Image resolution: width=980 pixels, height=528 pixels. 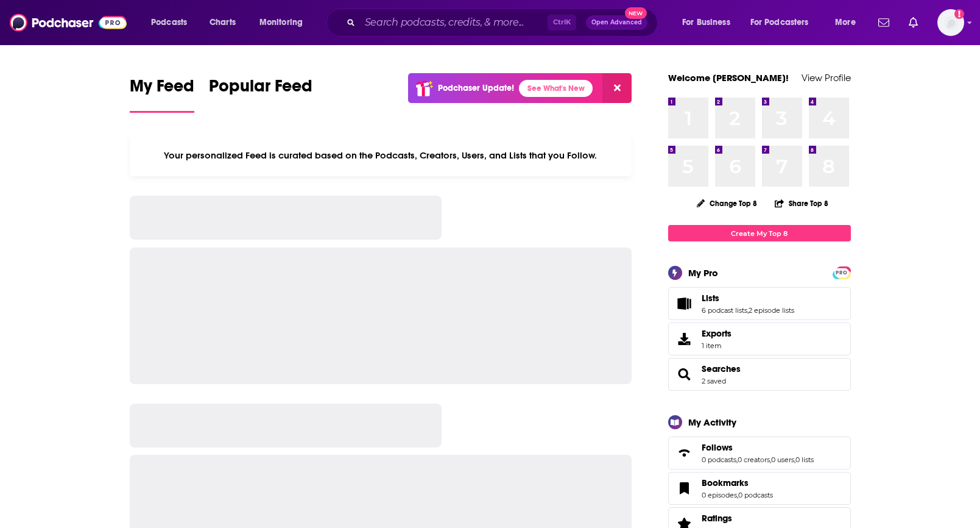 I want to click on a: Podchaser - Follow, Share and Rate Podcasts, so click(x=68, y=23).